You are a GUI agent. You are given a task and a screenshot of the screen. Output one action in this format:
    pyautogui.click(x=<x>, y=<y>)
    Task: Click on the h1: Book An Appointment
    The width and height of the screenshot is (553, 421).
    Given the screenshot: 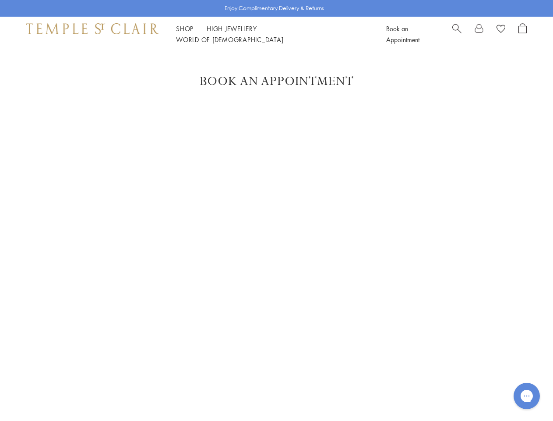 What is the action you would take?
    pyautogui.click(x=277, y=82)
    